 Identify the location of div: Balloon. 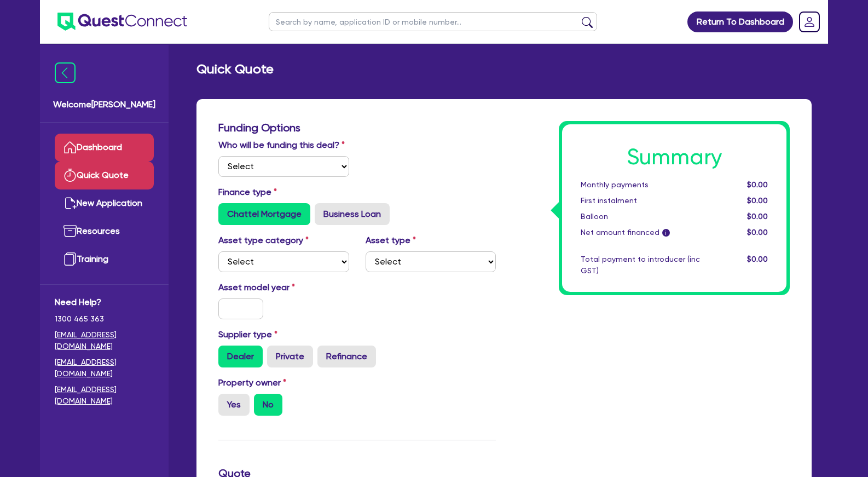
(641, 216).